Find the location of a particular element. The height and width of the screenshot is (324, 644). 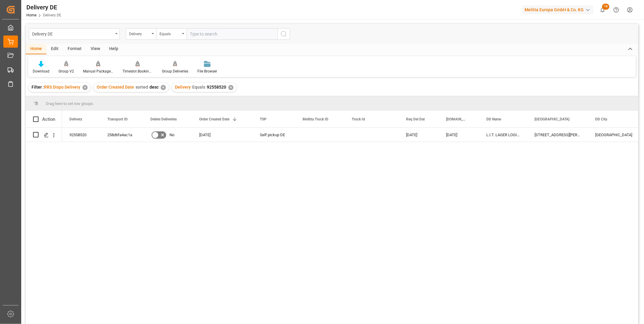

span: Truck Id is located at coordinates (358, 119).